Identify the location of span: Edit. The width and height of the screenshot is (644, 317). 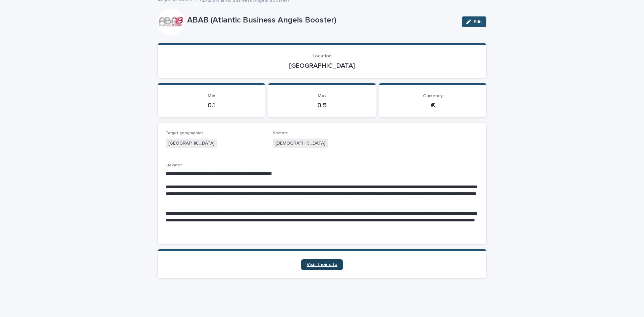
(478, 22).